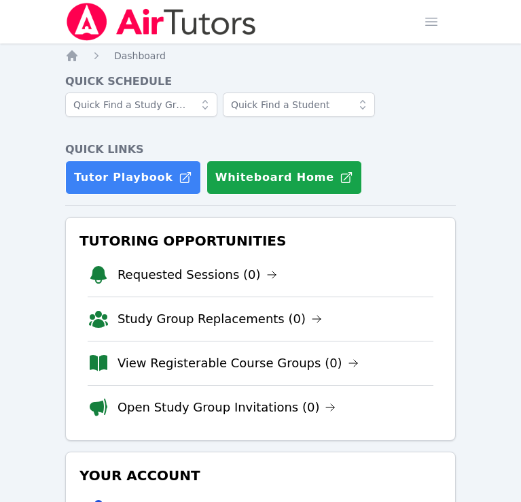  Describe the element at coordinates (220, 319) in the screenshot. I see `a: Study Group Replacements (0)` at that location.